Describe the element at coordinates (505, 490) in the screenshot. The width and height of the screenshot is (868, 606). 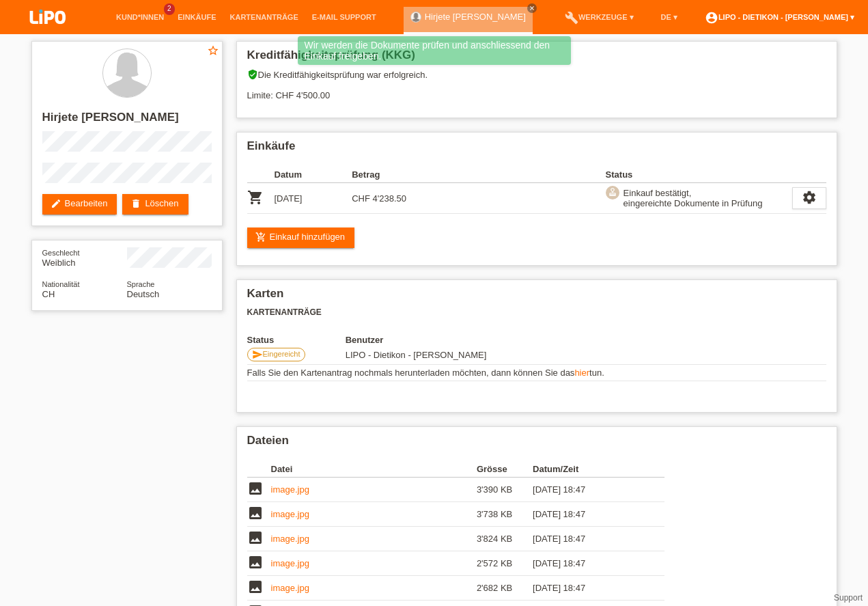
I see `td: 3'390 KB` at that location.